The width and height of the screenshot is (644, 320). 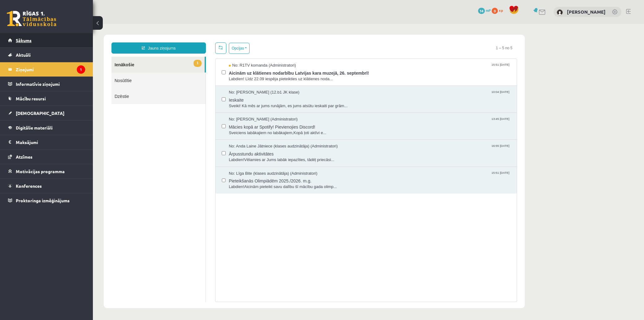 What do you see at coordinates (31, 19) in the screenshot?
I see `a: Rīgas 1. Tālmācības vidusskola` at bounding box center [31, 19].